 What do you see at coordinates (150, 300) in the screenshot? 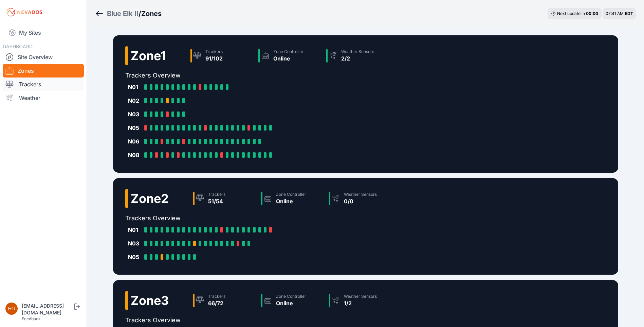
I see `h2: Zone 3` at bounding box center [150, 300].